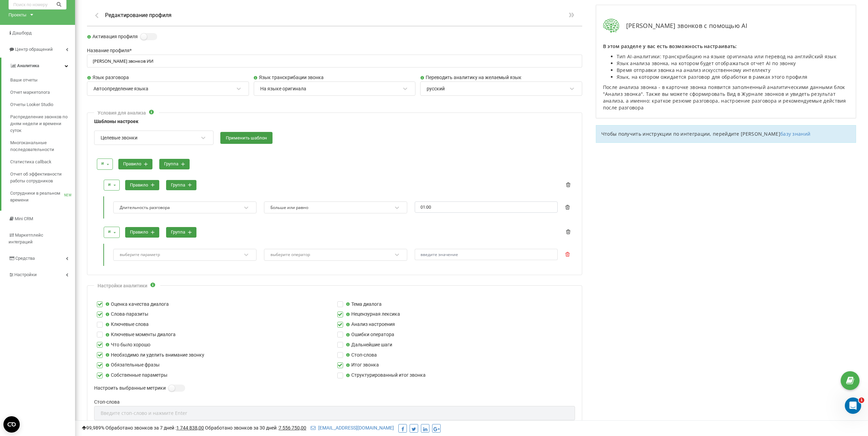 This screenshot has width=868, height=436. Describe the element at coordinates (290, 255) in the screenshot. I see `div: выберите оператор` at that location.